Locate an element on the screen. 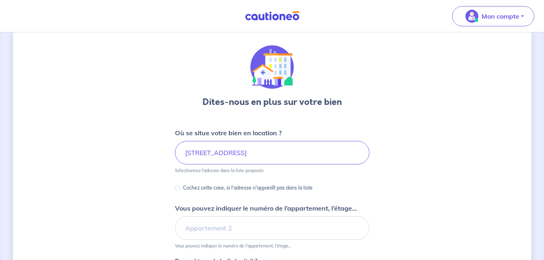 Image resolution: width=544 pixels, height=260 pixels. p: Où se situe votre bien en location ? is located at coordinates (228, 133).